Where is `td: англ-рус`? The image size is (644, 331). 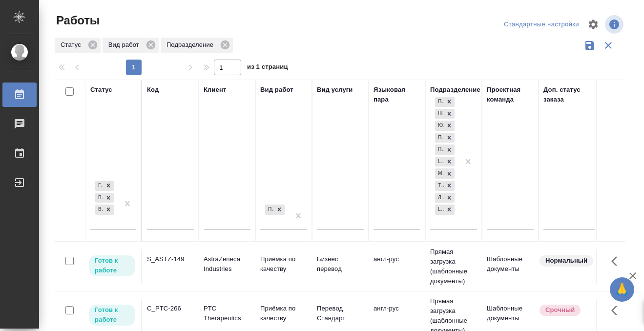
td: англ-рус is located at coordinates (397, 266).